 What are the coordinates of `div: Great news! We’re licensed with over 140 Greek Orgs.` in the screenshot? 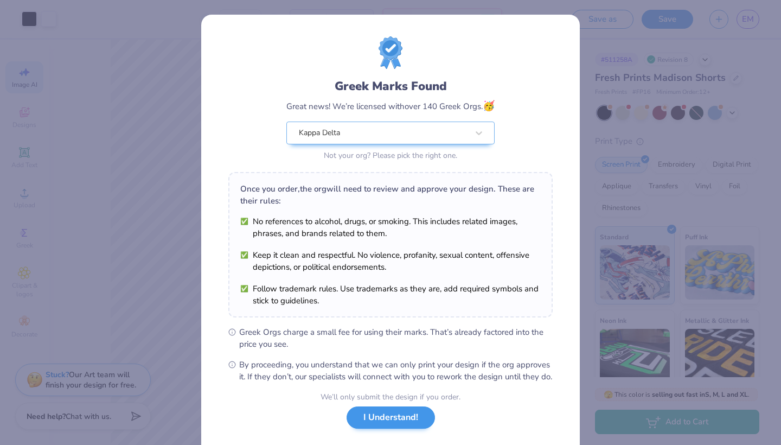 It's located at (390, 106).